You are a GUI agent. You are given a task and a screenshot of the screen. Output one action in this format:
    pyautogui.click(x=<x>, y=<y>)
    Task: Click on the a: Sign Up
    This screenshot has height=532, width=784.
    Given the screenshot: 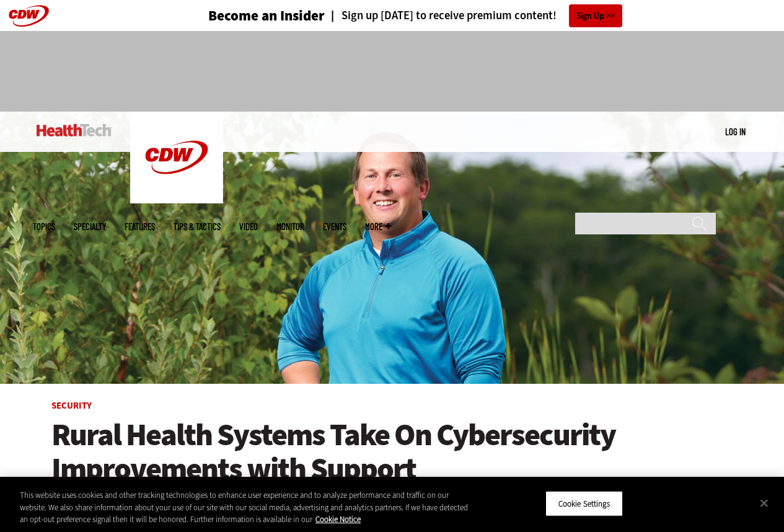 What is the action you would take?
    pyautogui.click(x=596, y=15)
    